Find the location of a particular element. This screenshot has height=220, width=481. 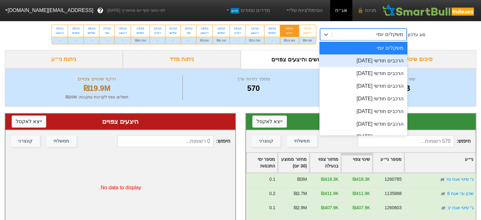

div: ₪8.1M is located at coordinates (221, 40).